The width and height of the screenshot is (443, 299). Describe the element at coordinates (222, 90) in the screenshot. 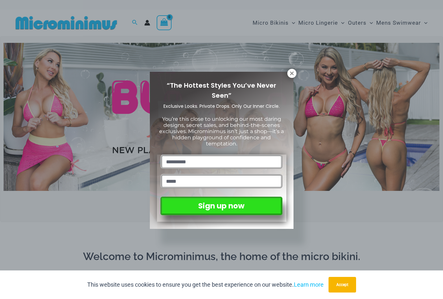

I see `span: “The Hottest Styles You’ve Never Seen”` at that location.